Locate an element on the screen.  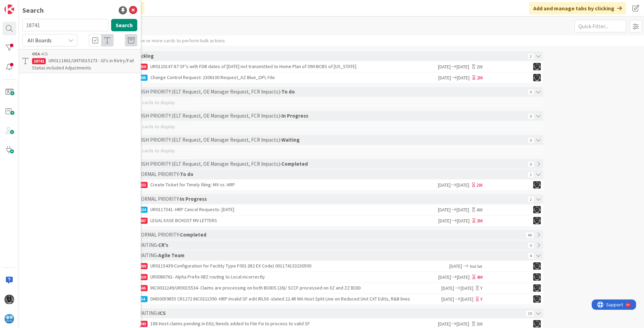
b: Waiting is located at coordinates (290, 139).